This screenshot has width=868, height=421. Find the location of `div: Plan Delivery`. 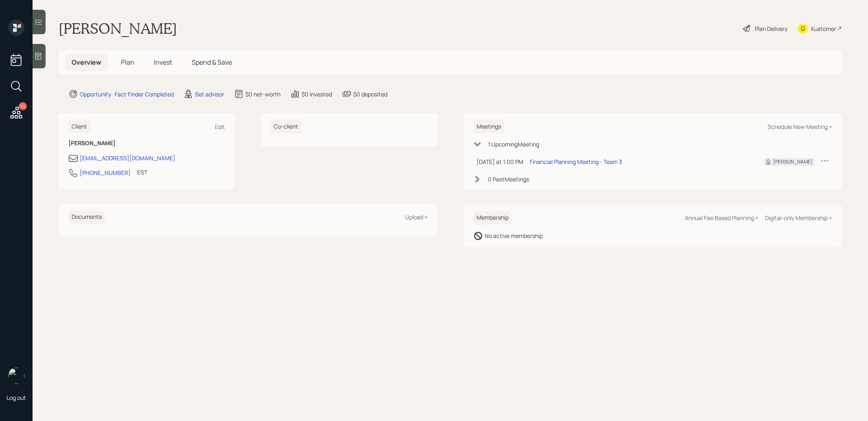

div: Plan Delivery is located at coordinates (771, 29).